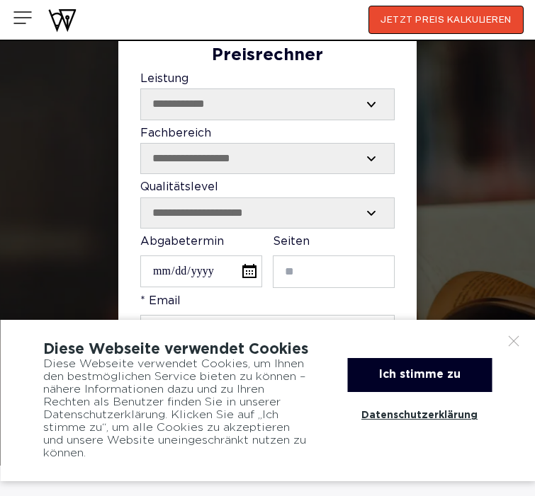 The image size is (535, 496). What do you see at coordinates (267, 151) in the screenshot?
I see `label: Fachbereich` at bounding box center [267, 151].